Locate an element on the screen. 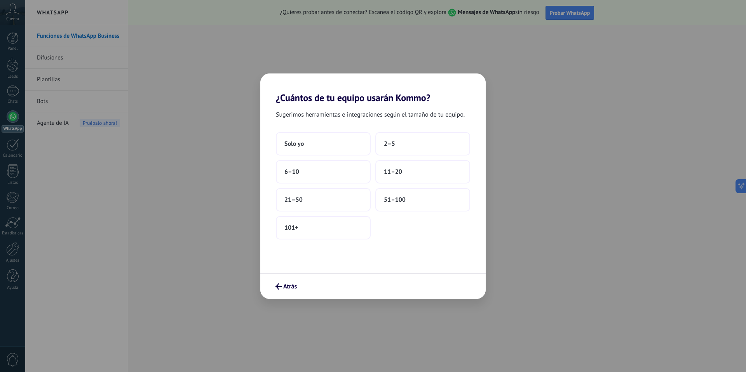 This screenshot has height=372, width=746. button: 2–5 is located at coordinates (423, 144).